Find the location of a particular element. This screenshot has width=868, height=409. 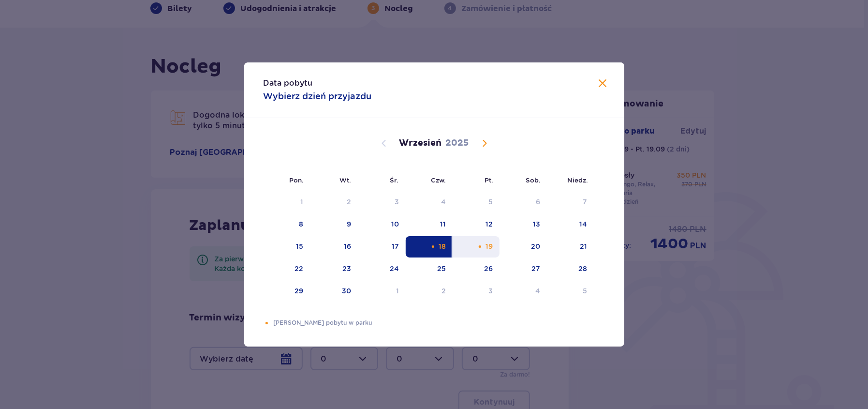

td: Choose sobota, 20 września 2025 as your check-out date. It’s available. is located at coordinates (524, 247).